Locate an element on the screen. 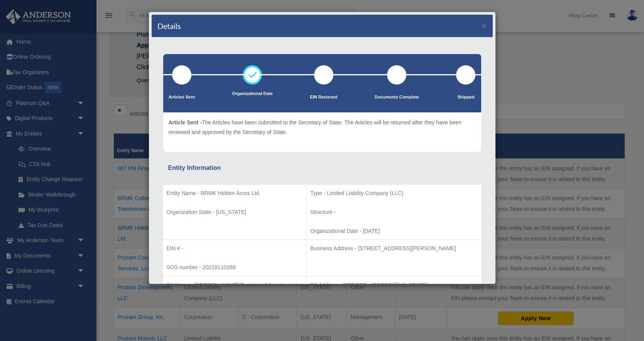 The height and width of the screenshot is (341, 644). p: EIN Recieved is located at coordinates (323, 97).